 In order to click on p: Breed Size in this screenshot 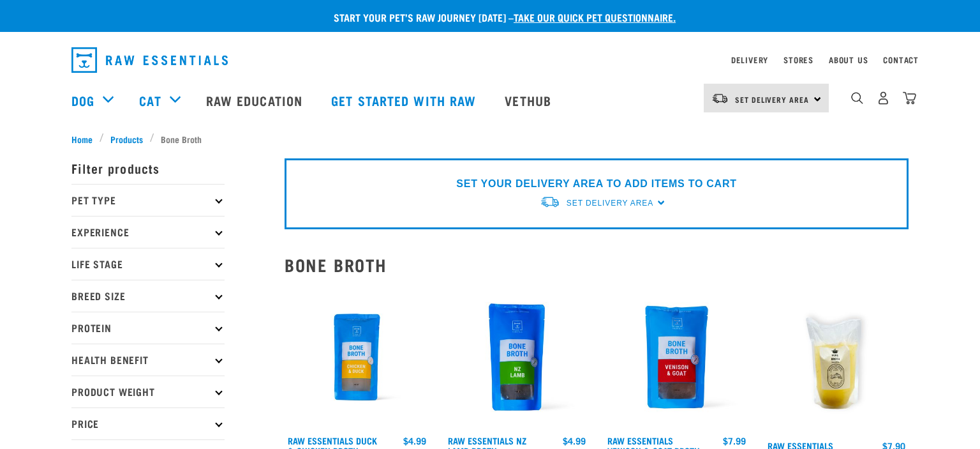, I will do `click(148, 296)`.